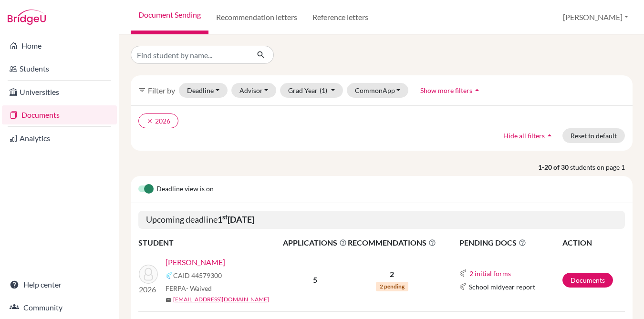 This screenshot has width=644, height=319. I want to click on span: School midyear report, so click(502, 287).